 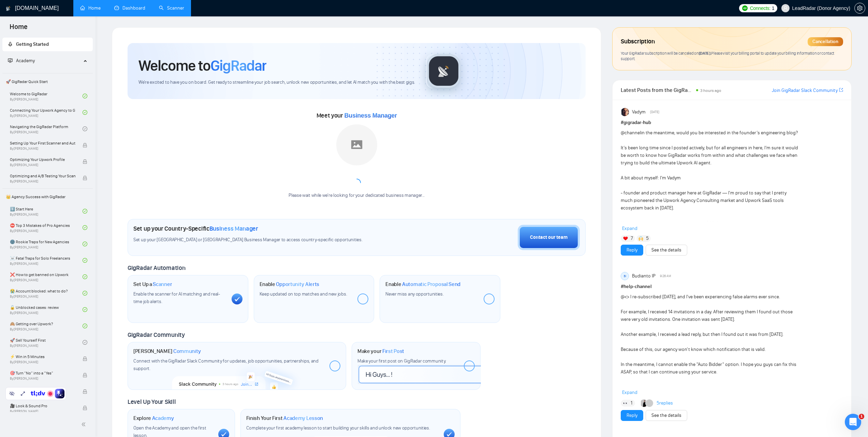 I want to click on span: export, so click(x=842, y=90).